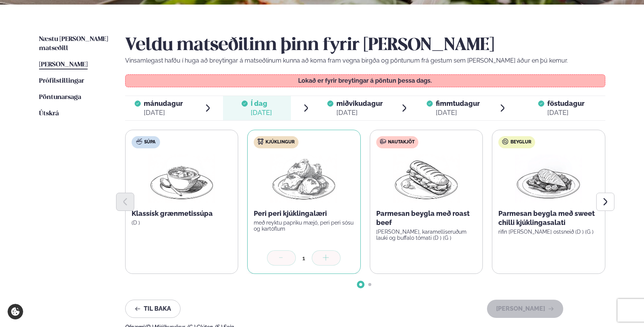 This screenshot has height=327, width=644. I want to click on p: Parmesan beygla með sweet chilli kjúklingasalati, so click(549, 218).